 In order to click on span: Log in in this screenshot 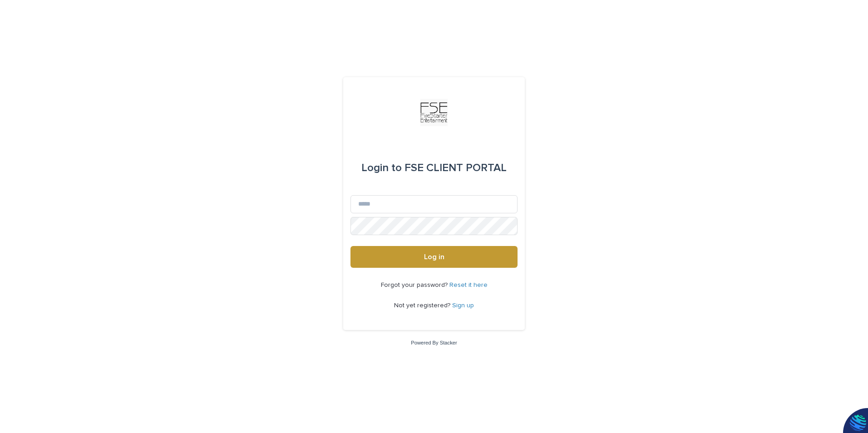, I will do `click(434, 257)`.